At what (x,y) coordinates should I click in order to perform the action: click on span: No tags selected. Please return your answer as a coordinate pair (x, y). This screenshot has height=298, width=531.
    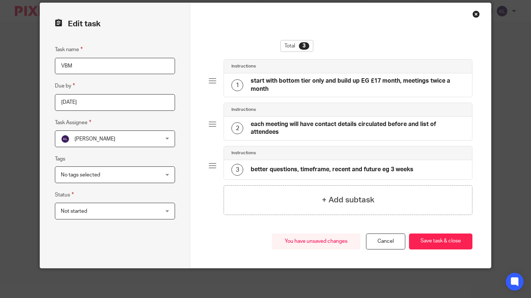
    Looking at the image, I should click on (80, 175).